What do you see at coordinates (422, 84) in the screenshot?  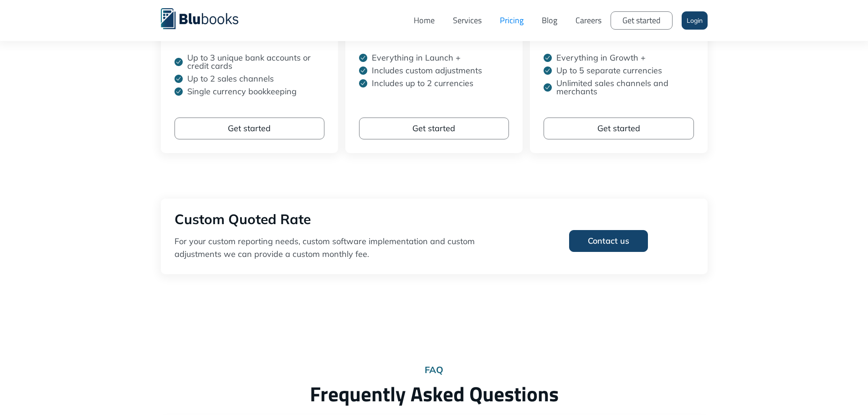 I see `p: Includes up to 2 currencies` at bounding box center [422, 84].